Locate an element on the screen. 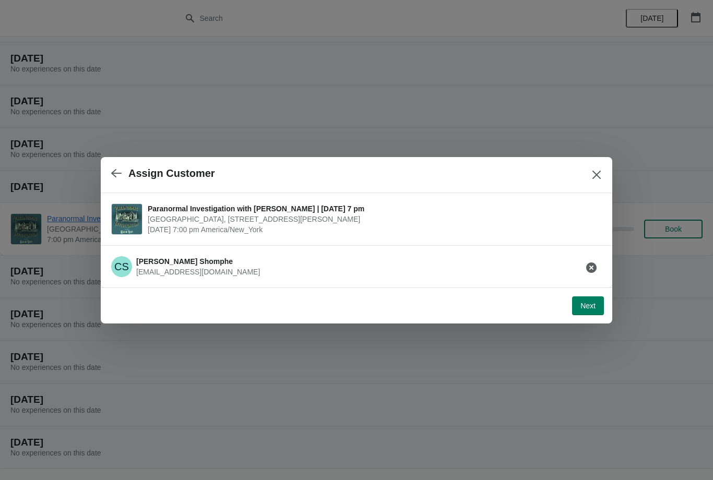  button: Next is located at coordinates (588, 306).